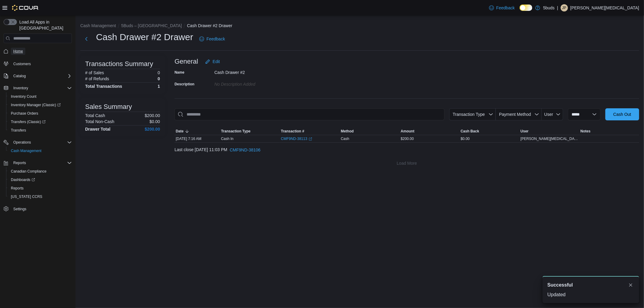 This screenshot has width=644, height=308. I want to click on div: Cash Drawer #2, so click(255, 71).